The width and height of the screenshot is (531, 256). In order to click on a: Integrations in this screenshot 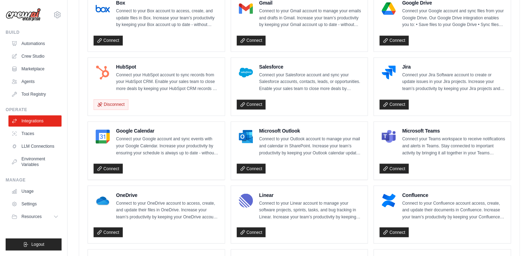, I will do `click(35, 121)`.